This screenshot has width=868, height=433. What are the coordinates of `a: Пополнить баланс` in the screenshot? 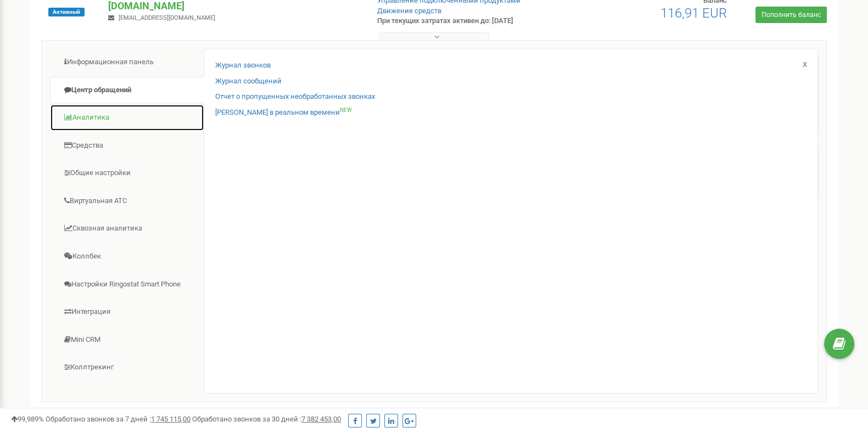 It's located at (791, 15).